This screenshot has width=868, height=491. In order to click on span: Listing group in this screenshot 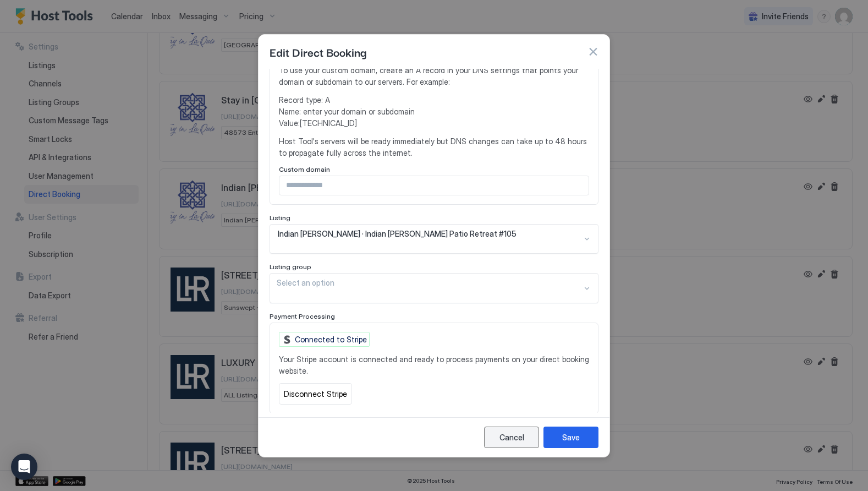, I will do `click(291, 266)`.